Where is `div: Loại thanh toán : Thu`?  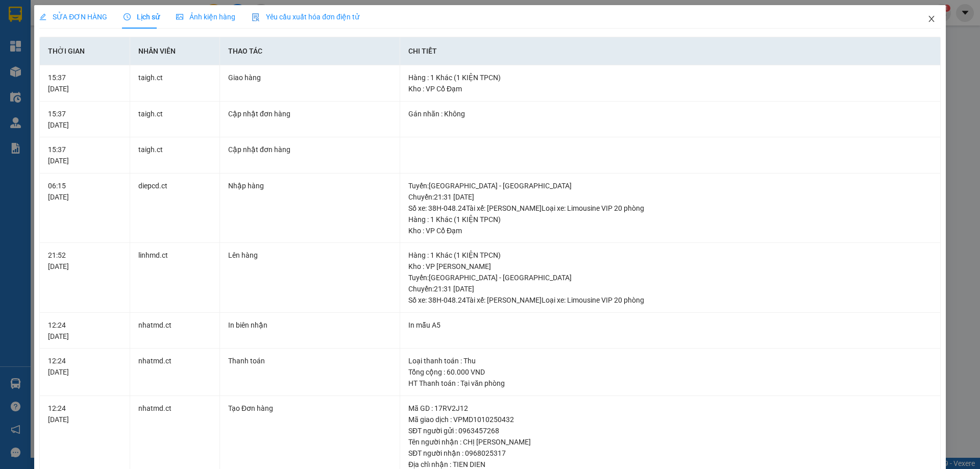
div: Loại thanh toán : Thu is located at coordinates (670, 361).